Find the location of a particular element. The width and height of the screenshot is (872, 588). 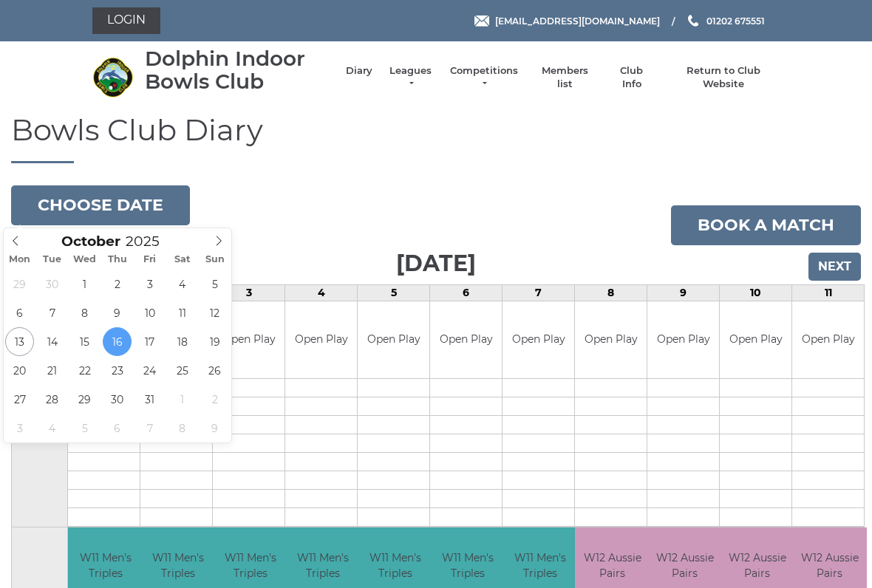

img: Email is located at coordinates (482, 21).